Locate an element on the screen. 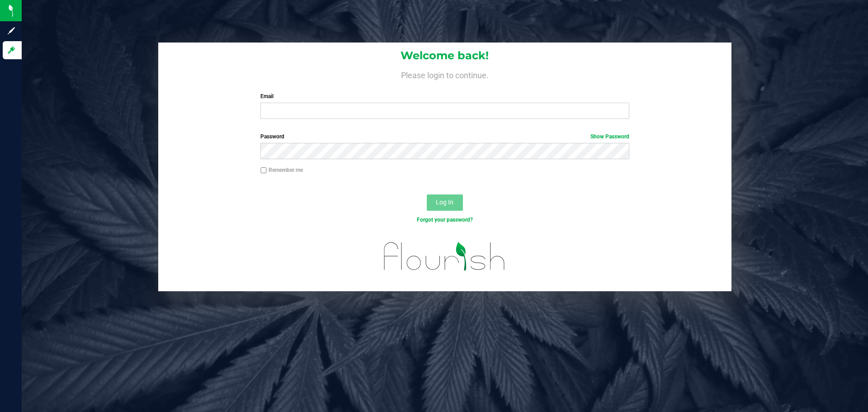 The width and height of the screenshot is (868, 412). span: Password is located at coordinates (272, 137).